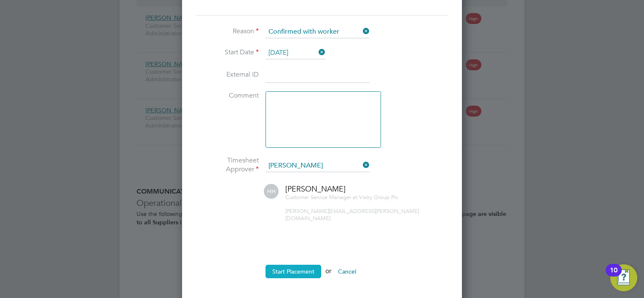  Describe the element at coordinates (227, 31) in the screenshot. I see `label: Reason` at that location.